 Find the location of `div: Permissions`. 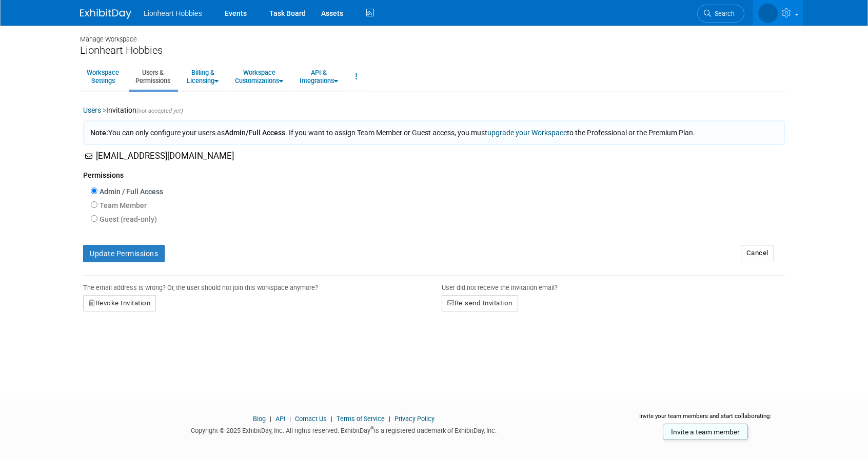

div: Permissions is located at coordinates (434, 173).